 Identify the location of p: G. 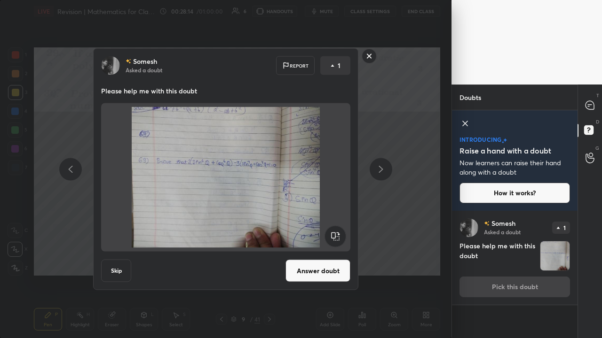
(597, 148).